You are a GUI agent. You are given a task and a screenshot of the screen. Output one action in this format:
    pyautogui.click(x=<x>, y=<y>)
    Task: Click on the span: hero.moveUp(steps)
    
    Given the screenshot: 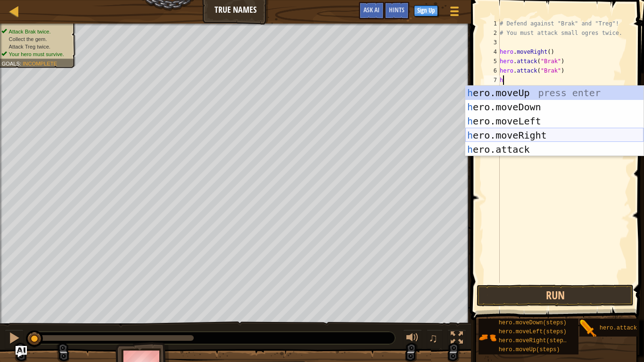 What is the action you would take?
    pyautogui.click(x=530, y=349)
    